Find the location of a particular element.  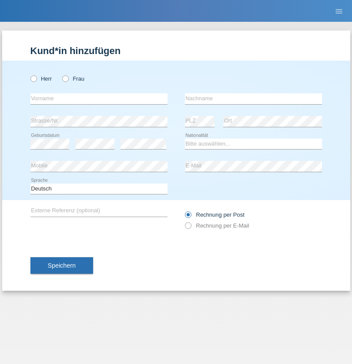

input: Frau is located at coordinates (65, 78).